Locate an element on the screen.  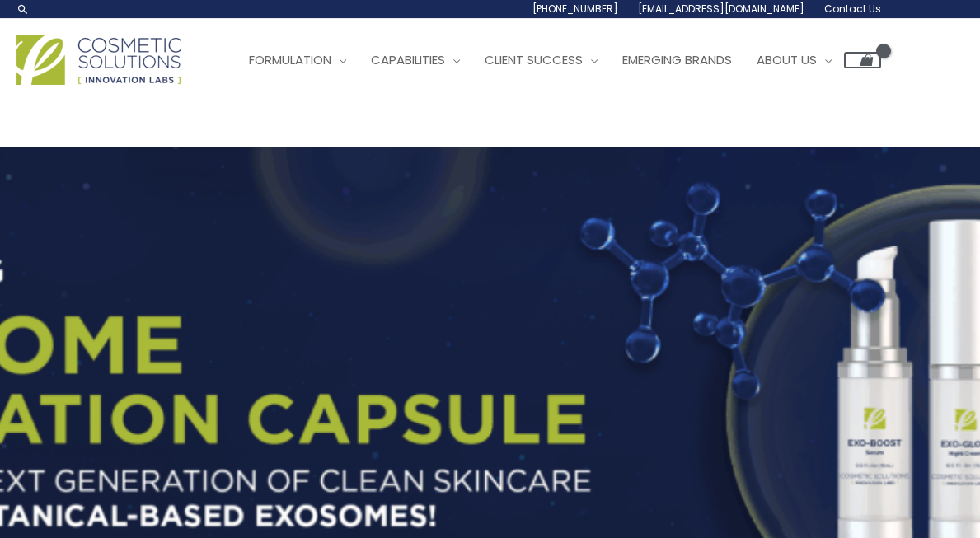
a: Client Success is located at coordinates (541, 60).